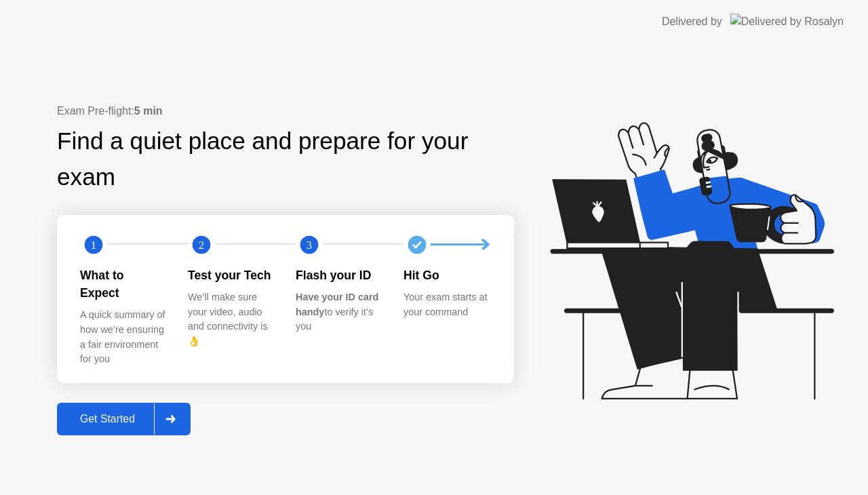 Image resolution: width=868 pixels, height=495 pixels. I want to click on div: We’ll make sure your video, audio and connectivity is 👌, so click(231, 319).